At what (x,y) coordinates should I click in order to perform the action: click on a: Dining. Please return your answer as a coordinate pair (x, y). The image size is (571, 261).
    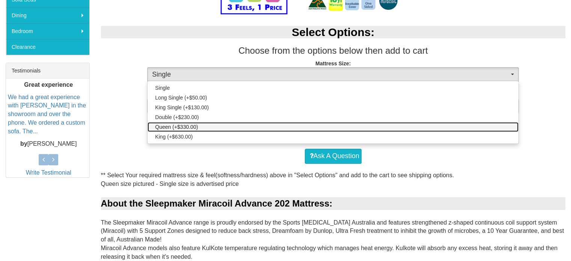
    Looking at the image, I should click on (48, 15).